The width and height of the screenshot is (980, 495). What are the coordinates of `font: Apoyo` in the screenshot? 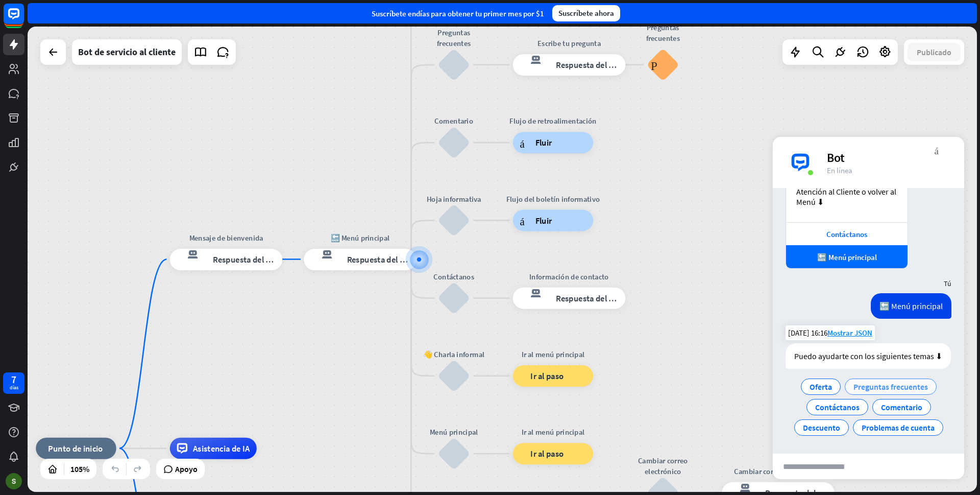 It's located at (186, 469).